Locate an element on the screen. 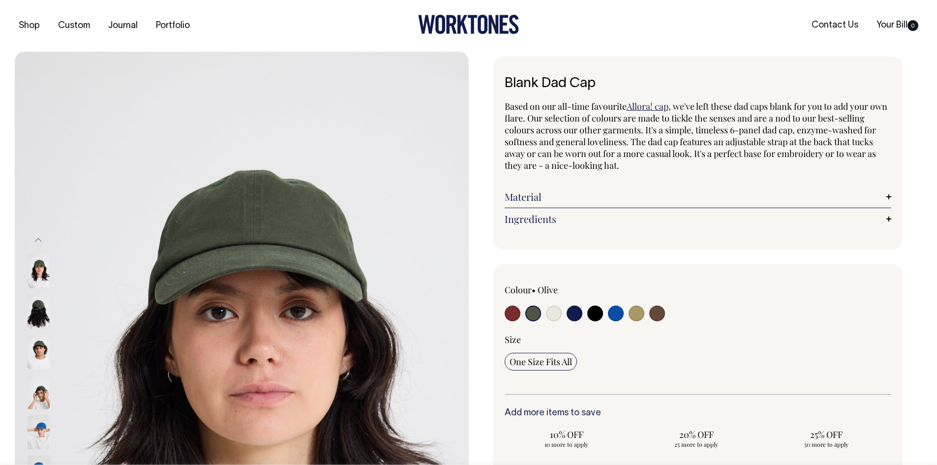 The width and height of the screenshot is (937, 465). h6: Add more items to save is located at coordinates (698, 413).